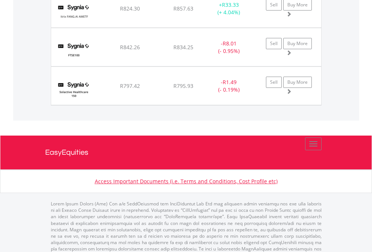  Describe the element at coordinates (229, 9) in the screenshot. I see `div: + (+ 4.04%)` at that location.